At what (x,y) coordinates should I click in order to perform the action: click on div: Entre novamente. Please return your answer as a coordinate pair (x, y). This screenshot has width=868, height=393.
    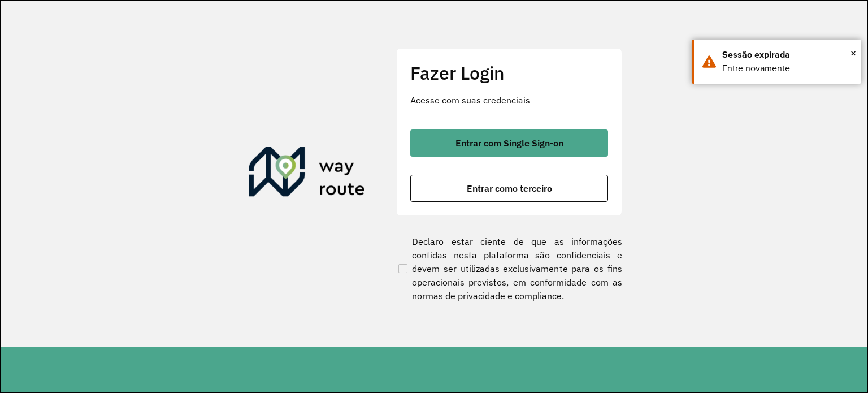
    Looking at the image, I should click on (787, 68).